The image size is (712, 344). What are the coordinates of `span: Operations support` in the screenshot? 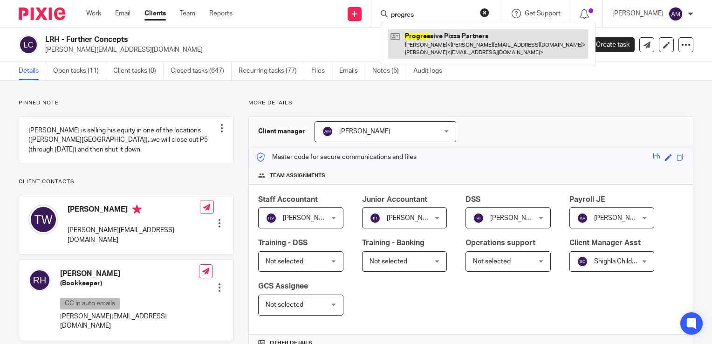 It's located at (501, 243).